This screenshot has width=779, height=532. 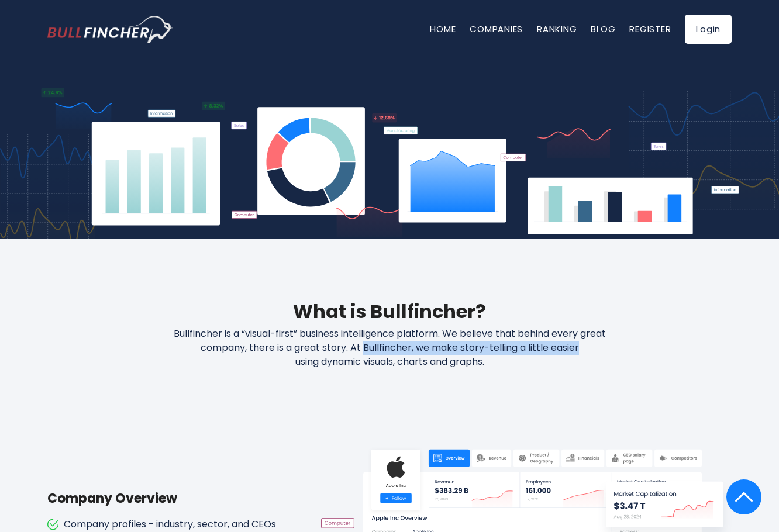 What do you see at coordinates (557, 29) in the screenshot?
I see `a: Ranking` at bounding box center [557, 29].